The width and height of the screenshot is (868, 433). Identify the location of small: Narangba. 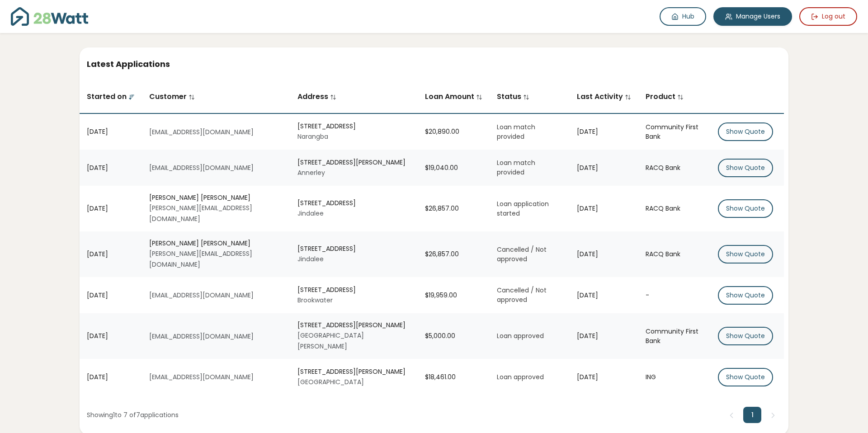
(313, 137).